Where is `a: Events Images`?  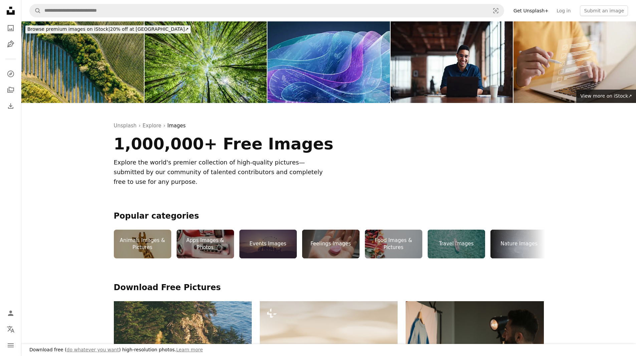
a: Events Images is located at coordinates (268, 244).